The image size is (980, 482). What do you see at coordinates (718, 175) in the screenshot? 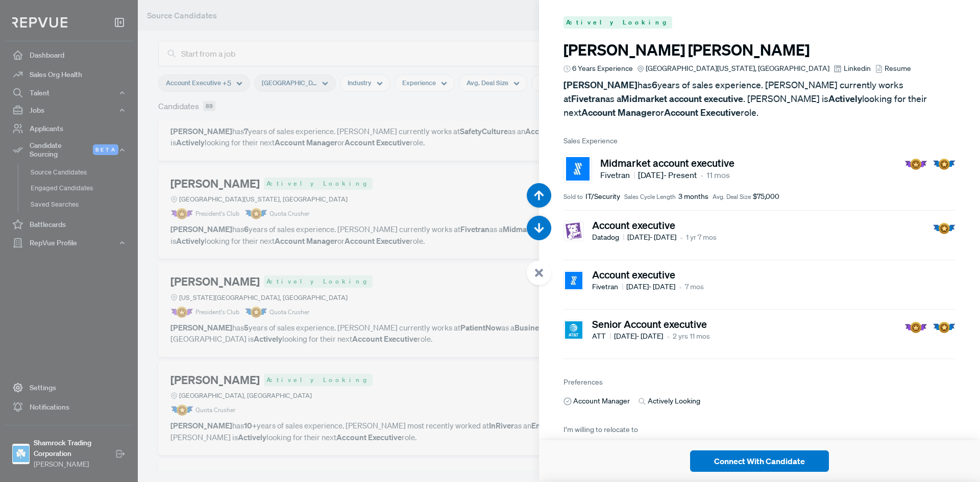
I see `span: 11 mos` at bounding box center [718, 175].